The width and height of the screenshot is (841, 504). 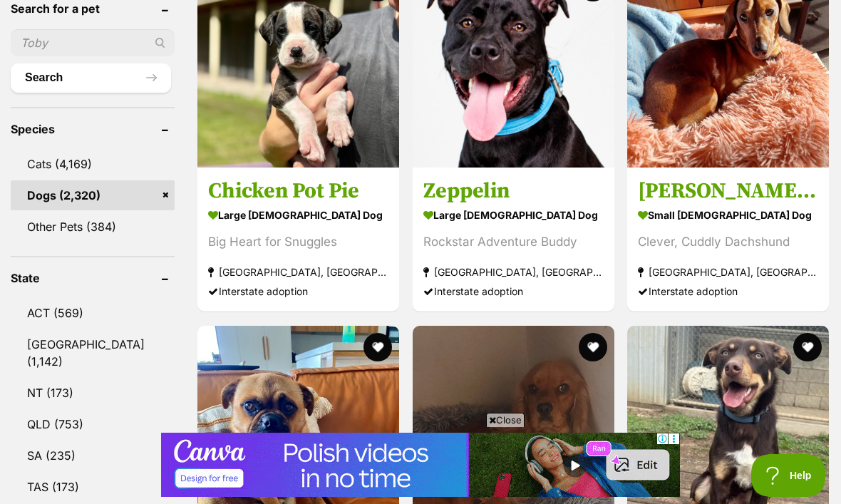 I want to click on div: Big Heart for Snuggles, so click(x=298, y=242).